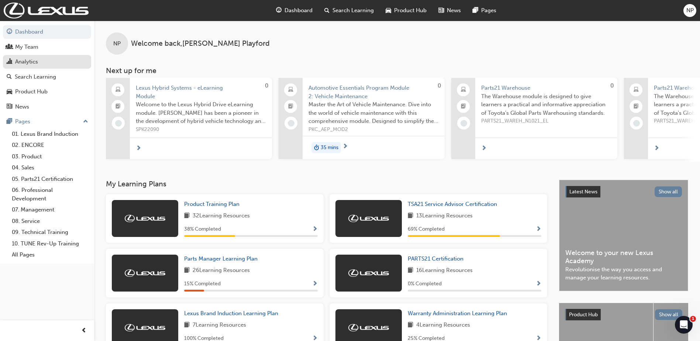  Describe the element at coordinates (212, 204) in the screenshot. I see `span: Product Training Plan` at that location.